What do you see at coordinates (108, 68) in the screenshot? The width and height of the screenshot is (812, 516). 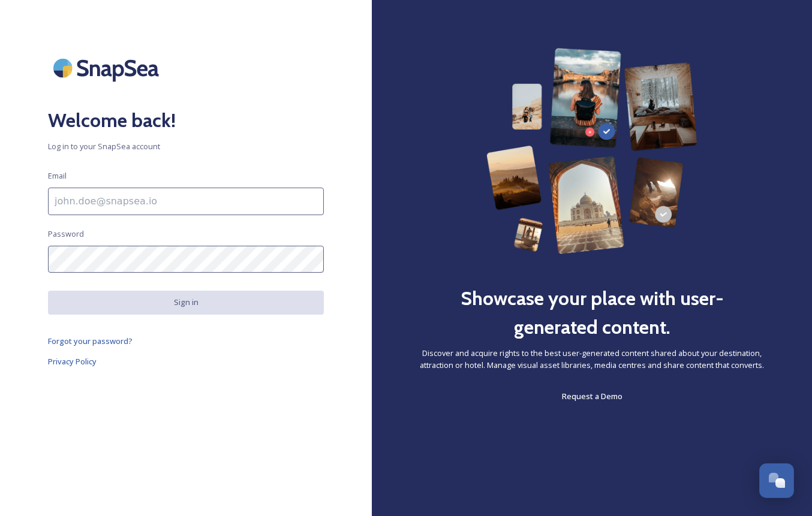 I see `img: SnapSea Logo` at bounding box center [108, 68].